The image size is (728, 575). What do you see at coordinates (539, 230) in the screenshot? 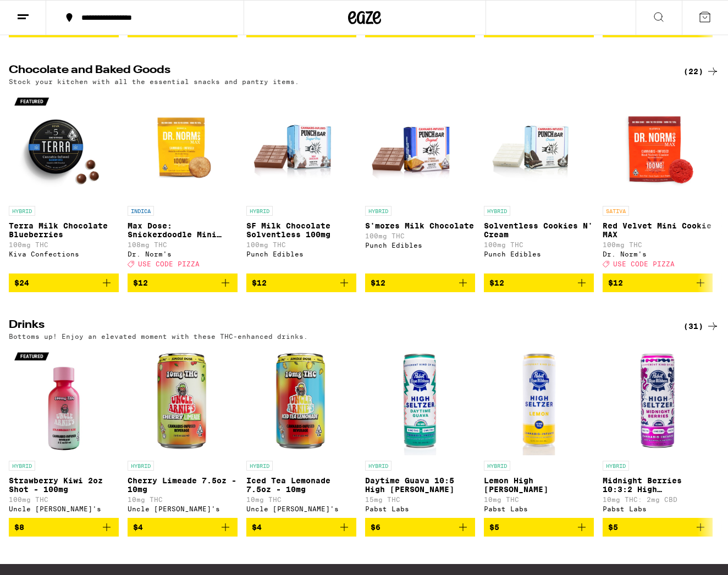
I see `p: Solventless Cookies N' Cream` at bounding box center [539, 230].